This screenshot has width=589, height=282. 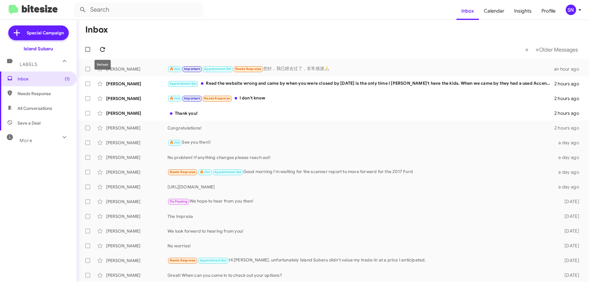 I want to click on span: Special Campaign, so click(x=45, y=33).